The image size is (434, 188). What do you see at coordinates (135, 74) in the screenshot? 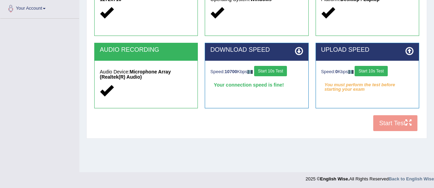
I see `strong: Microphone Array (Realtek(R) Audio)` at bounding box center [135, 74].